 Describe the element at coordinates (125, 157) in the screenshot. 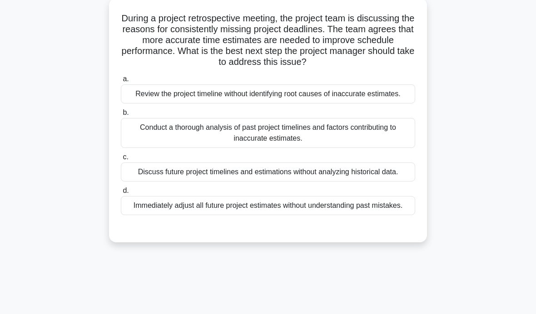

I see `span: c.` at that location.